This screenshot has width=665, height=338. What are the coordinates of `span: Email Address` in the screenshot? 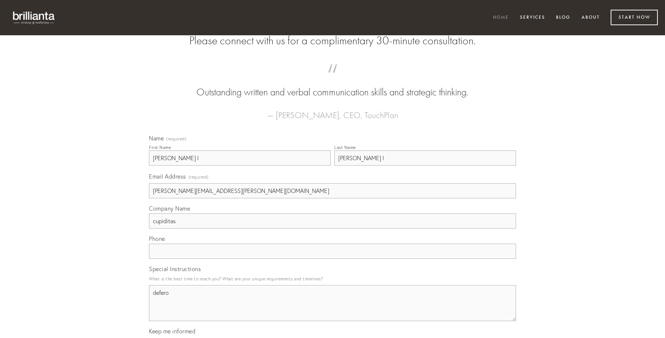 It's located at (167, 176).